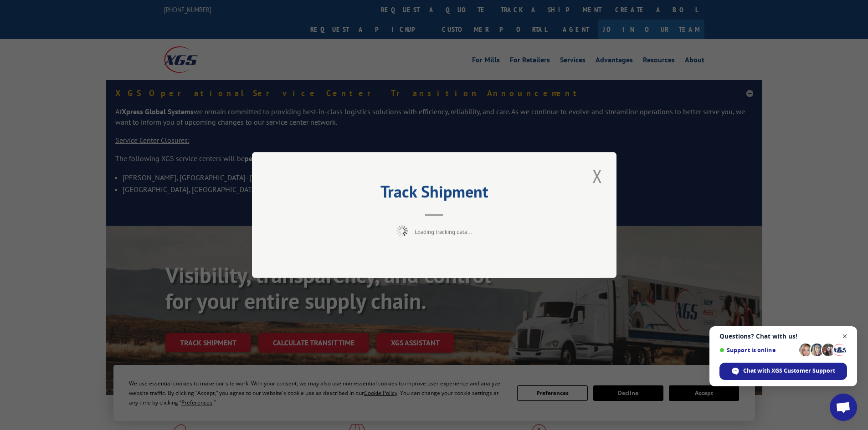 This screenshot has height=430, width=868. Describe the element at coordinates (402, 231) in the screenshot. I see `img: xgs-loading` at that location.